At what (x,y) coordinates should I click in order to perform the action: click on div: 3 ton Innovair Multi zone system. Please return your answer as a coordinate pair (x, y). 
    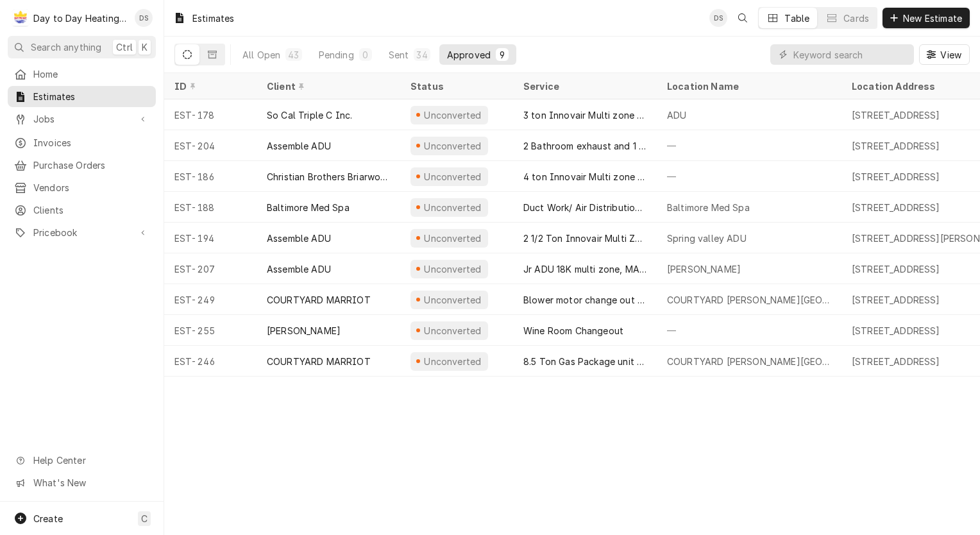
    Looking at the image, I should click on (585, 114).